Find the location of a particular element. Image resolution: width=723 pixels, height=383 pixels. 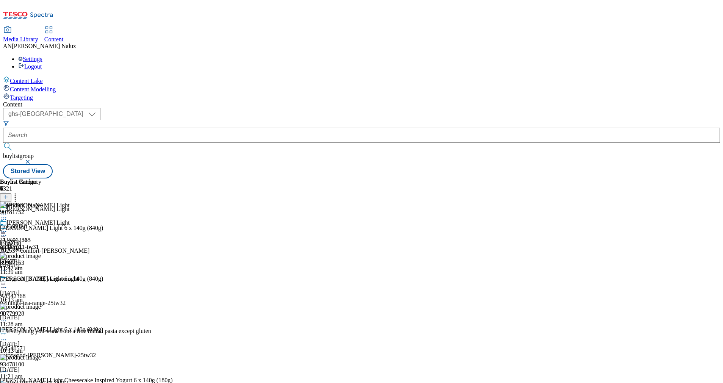

span: Targeting is located at coordinates (21, 97).